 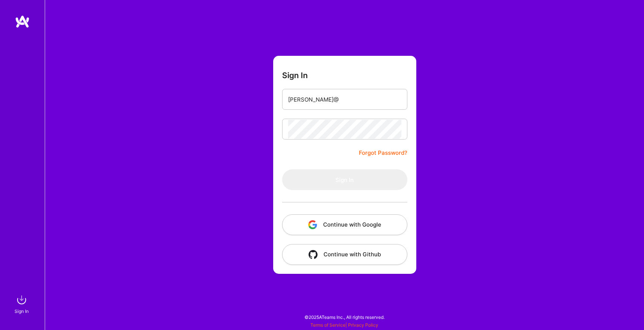 I want to click on a: Privacy Policy, so click(x=363, y=325).